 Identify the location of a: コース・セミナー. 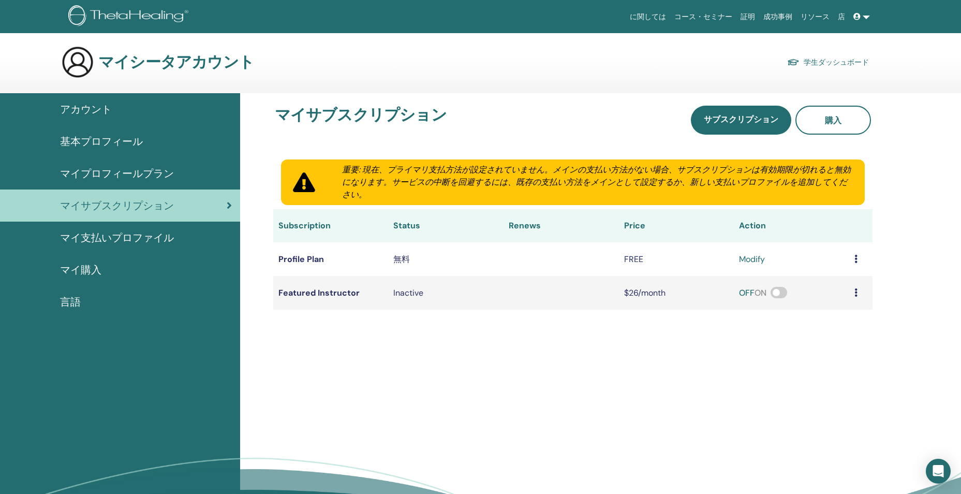
(703, 17).